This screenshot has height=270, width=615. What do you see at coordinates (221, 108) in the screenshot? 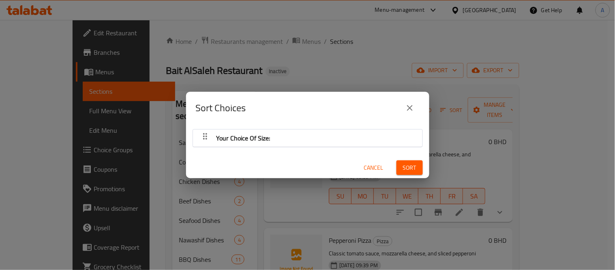
I see `h2: Sort Choices` at bounding box center [221, 108].